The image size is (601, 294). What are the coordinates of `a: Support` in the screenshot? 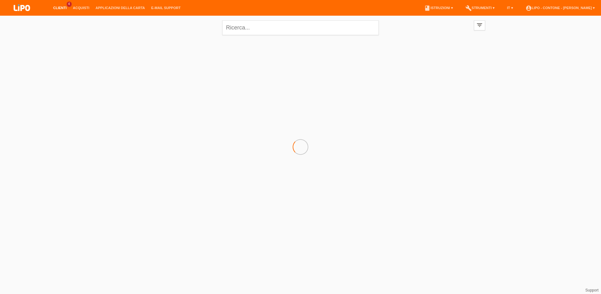 It's located at (592, 290).